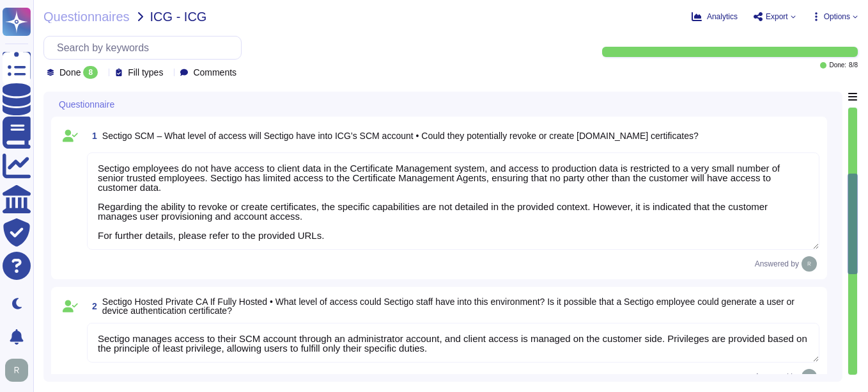 This screenshot has width=868, height=392. What do you see at coordinates (146, 47) in the screenshot?
I see `input: Search by keywords` at bounding box center [146, 47].